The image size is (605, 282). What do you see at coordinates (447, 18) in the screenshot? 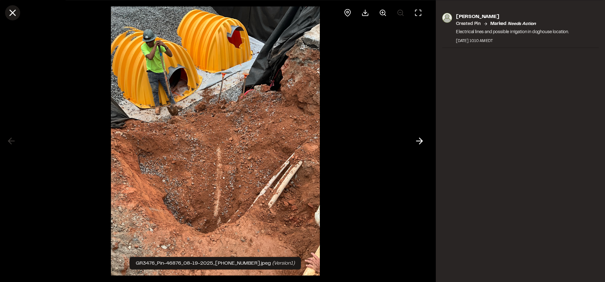
I see `img: photo` at bounding box center [447, 18].